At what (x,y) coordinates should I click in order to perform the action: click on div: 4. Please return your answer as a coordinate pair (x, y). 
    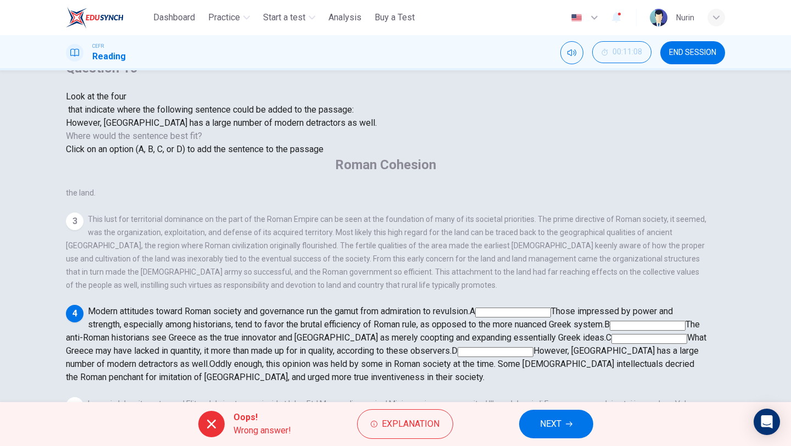
    Looking at the image, I should click on (75, 314).